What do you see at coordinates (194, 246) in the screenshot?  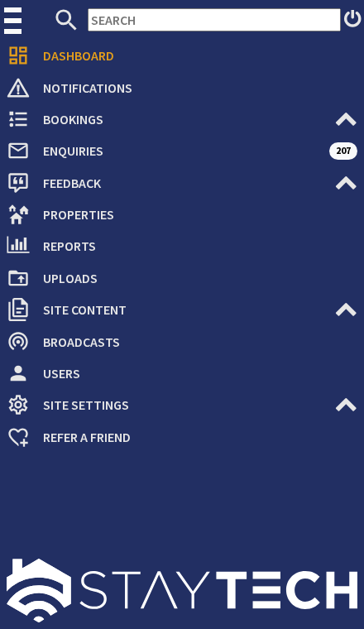 I see `span: Reports` at bounding box center [194, 246].